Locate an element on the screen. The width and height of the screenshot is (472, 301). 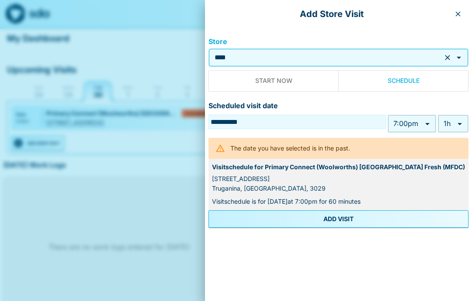
input: Choose date, selected date is 30 Sep 2025 is located at coordinates (297, 122).